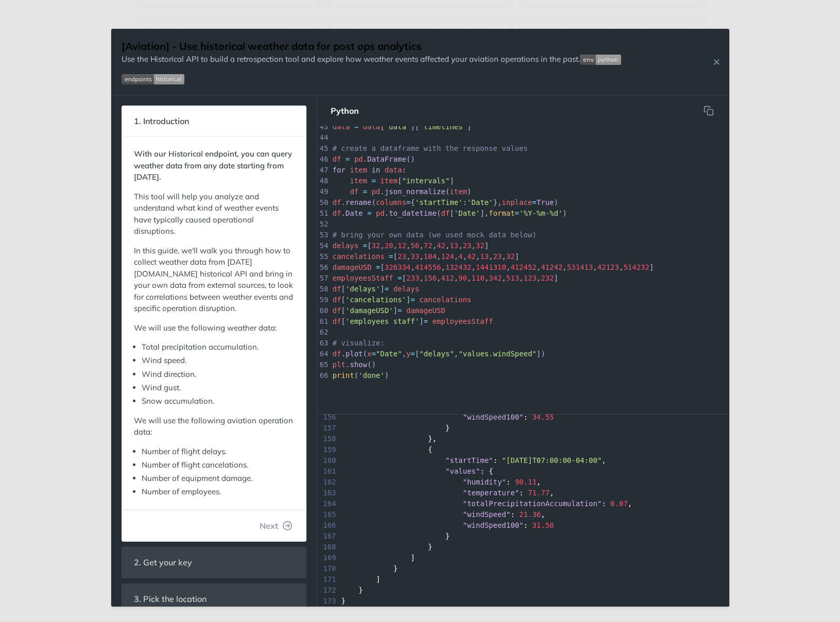 Image resolution: width=840 pixels, height=622 pixels. I want to click on span: "timelines", so click(443, 127).